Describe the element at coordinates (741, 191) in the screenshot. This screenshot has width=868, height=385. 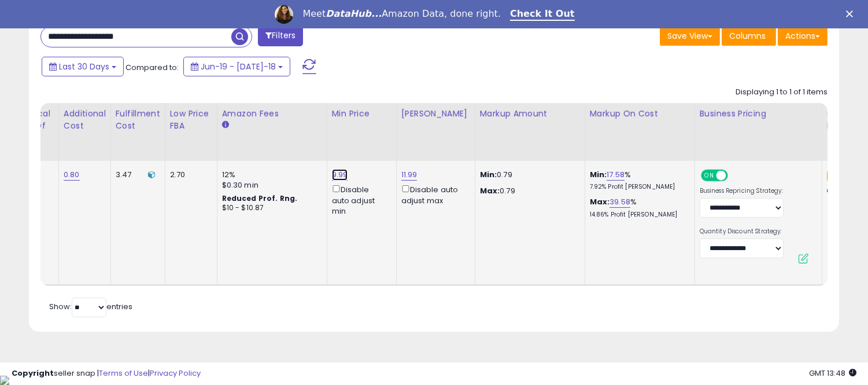
I see `label: Business Repricing Strategy:` at that location.